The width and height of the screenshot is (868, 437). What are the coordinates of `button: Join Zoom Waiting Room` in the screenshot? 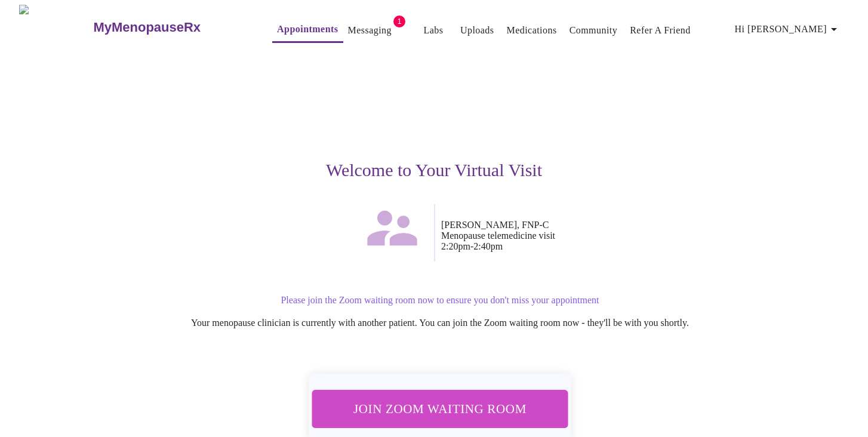 It's located at (440, 409).